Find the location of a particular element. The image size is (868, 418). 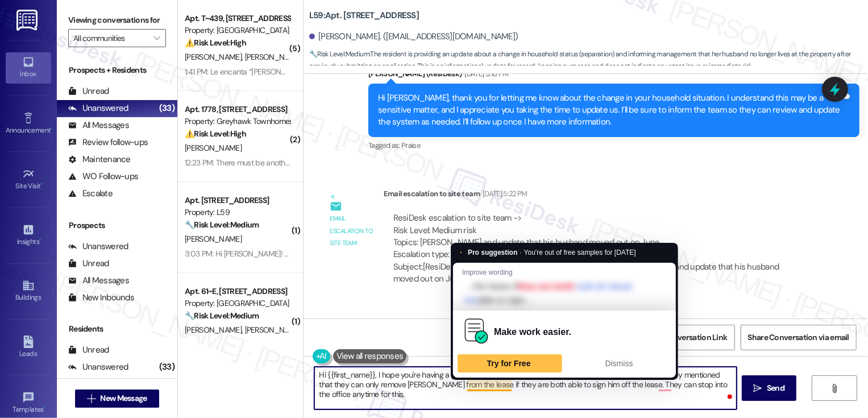

label: Viewing conversations for is located at coordinates (117, 20).